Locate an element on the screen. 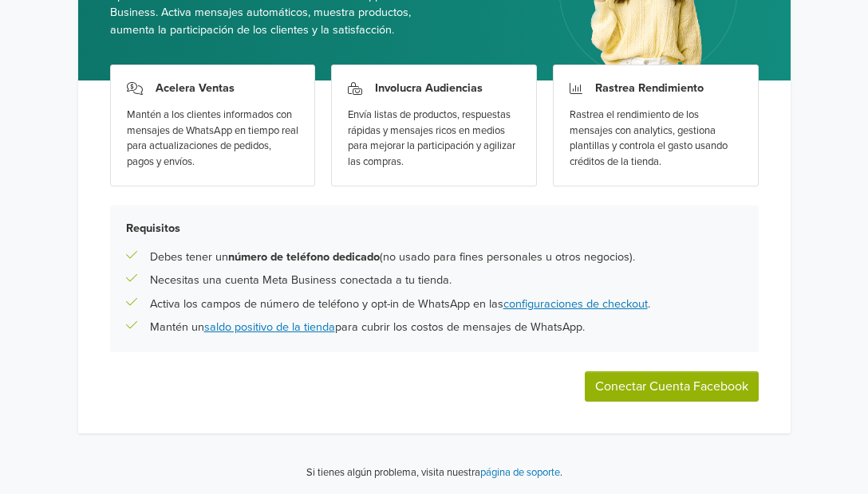 The width and height of the screenshot is (868, 494). a: saldo positivo de la tienda is located at coordinates (270, 327).